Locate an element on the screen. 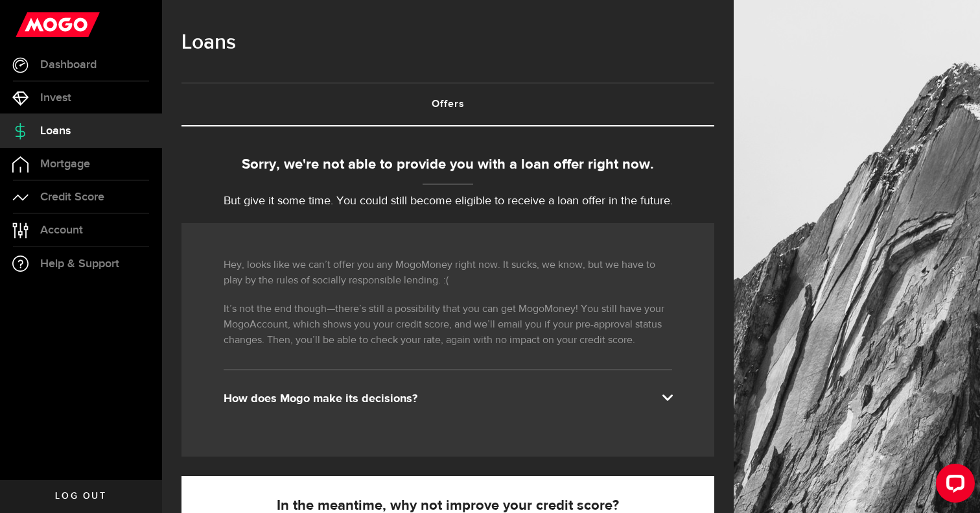 This screenshot has height=513, width=980. span: Account is located at coordinates (62, 230).